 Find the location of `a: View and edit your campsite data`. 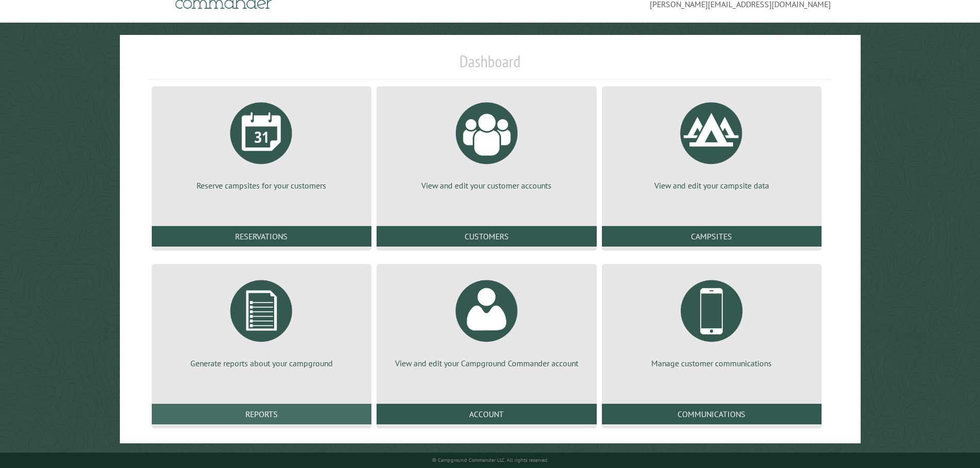

a: View and edit your campsite data is located at coordinates (711, 143).